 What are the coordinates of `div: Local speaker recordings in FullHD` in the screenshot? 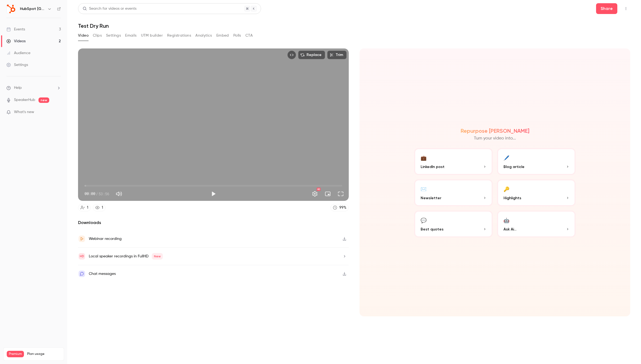 It's located at (126, 256).